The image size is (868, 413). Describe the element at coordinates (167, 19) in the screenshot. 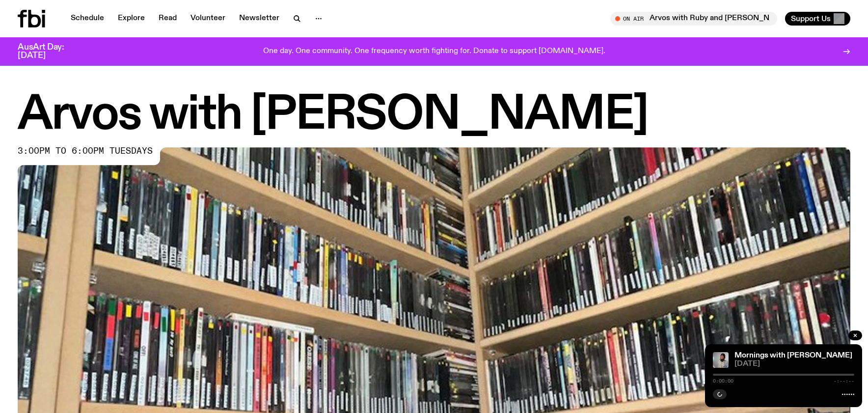

I see `a: Read` at that location.